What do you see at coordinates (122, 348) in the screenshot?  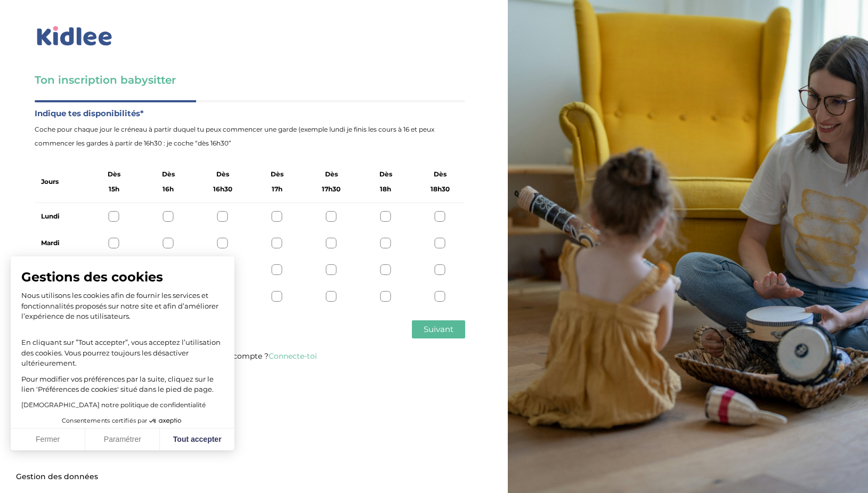 I see `p: En cliquant sur ”Tout accepter”, vous acceptez l’utilisation des cookies. Vous pourrez toujours l...` at bounding box center [122, 348].